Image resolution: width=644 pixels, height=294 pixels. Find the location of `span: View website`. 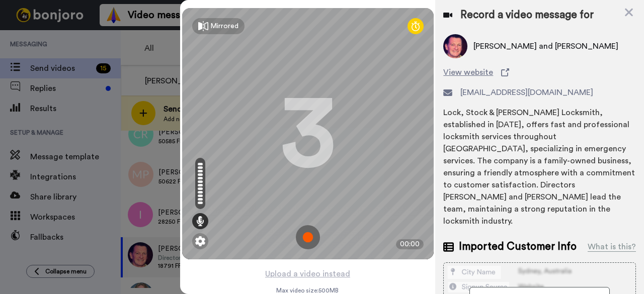

span: View website is located at coordinates (468, 73).